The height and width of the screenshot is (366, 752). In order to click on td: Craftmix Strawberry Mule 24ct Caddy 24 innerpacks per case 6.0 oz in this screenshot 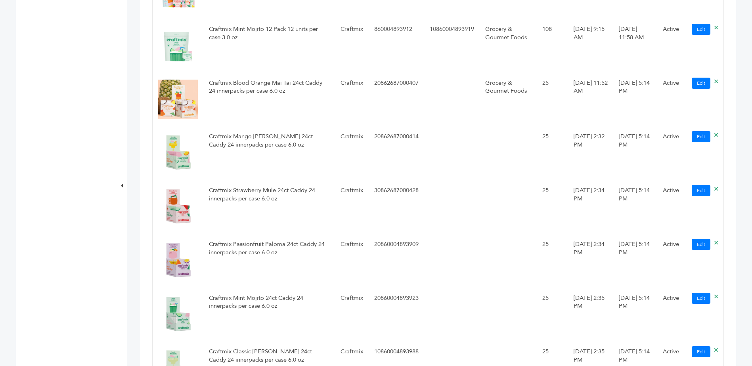, I will do `click(269, 208)`.